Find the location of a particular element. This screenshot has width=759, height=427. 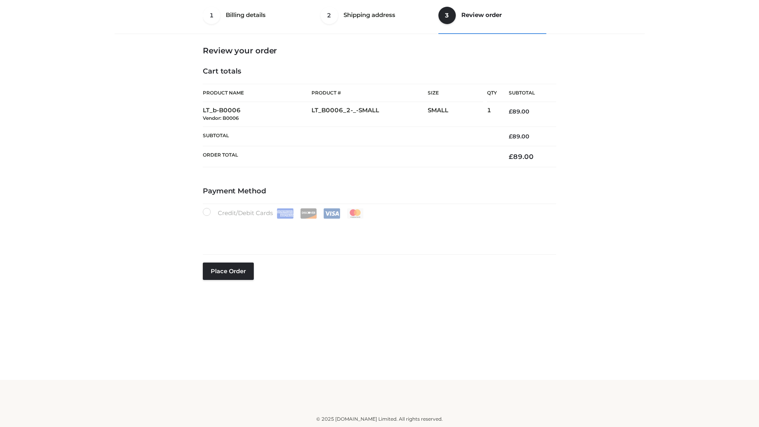

img: Amex is located at coordinates (285, 213).